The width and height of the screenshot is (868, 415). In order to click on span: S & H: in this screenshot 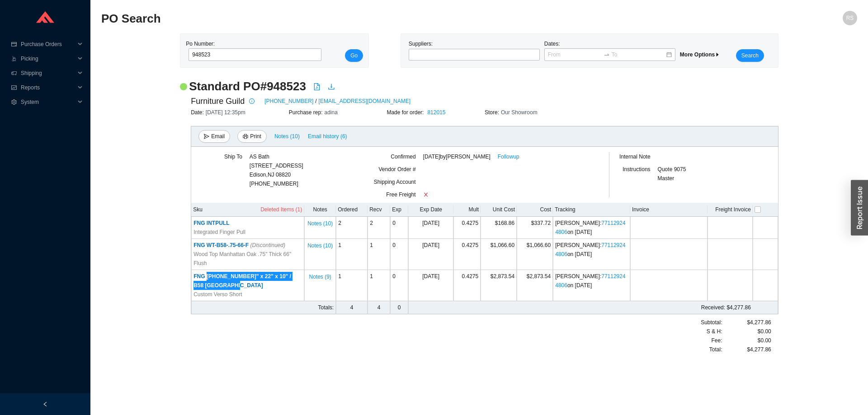, I will do `click(714, 331)`.